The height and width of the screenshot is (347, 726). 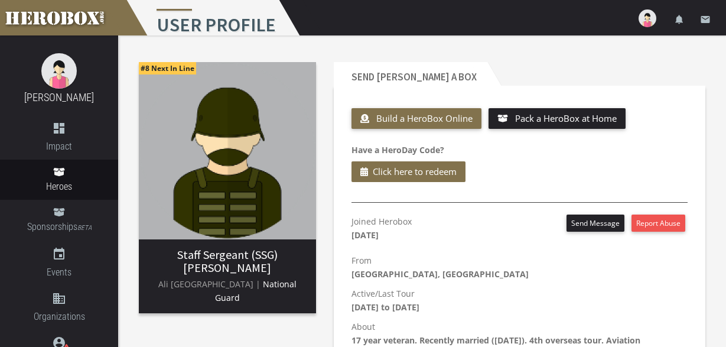 What do you see at coordinates (167, 68) in the screenshot?
I see `span: #8 Next In Line` at bounding box center [167, 68].